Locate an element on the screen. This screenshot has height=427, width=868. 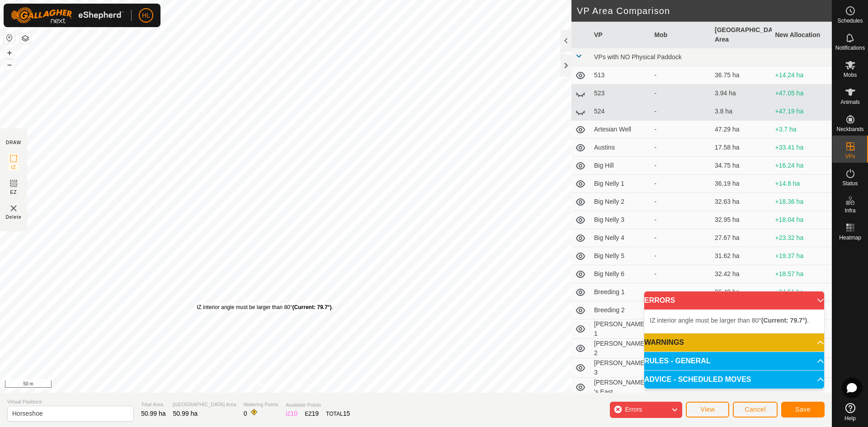
span: Status is located at coordinates (850, 183).